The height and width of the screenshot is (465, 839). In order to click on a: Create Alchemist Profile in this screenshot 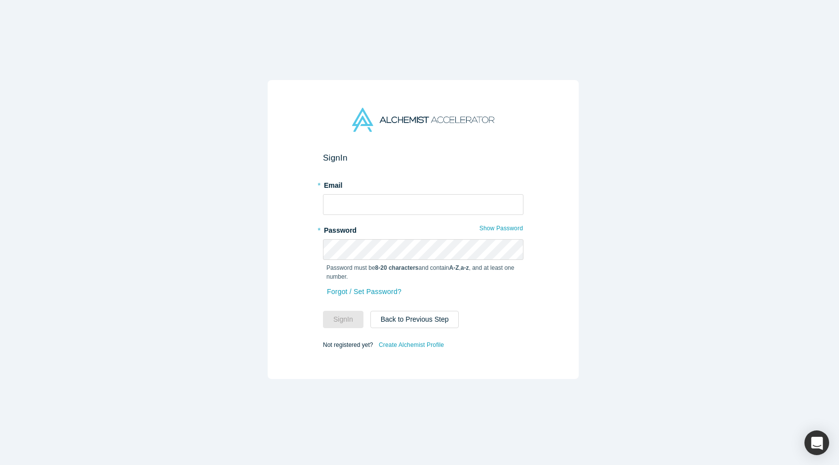, I will do `click(411, 345)`.